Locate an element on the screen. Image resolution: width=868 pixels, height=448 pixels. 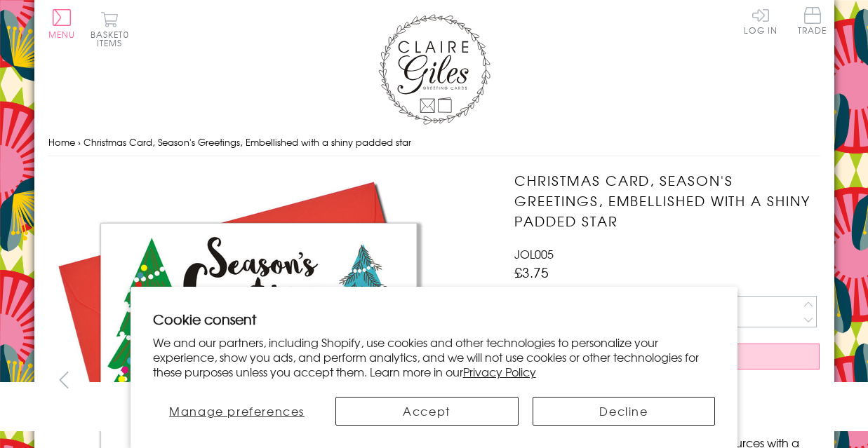
span: JOL005 is located at coordinates (534, 254).